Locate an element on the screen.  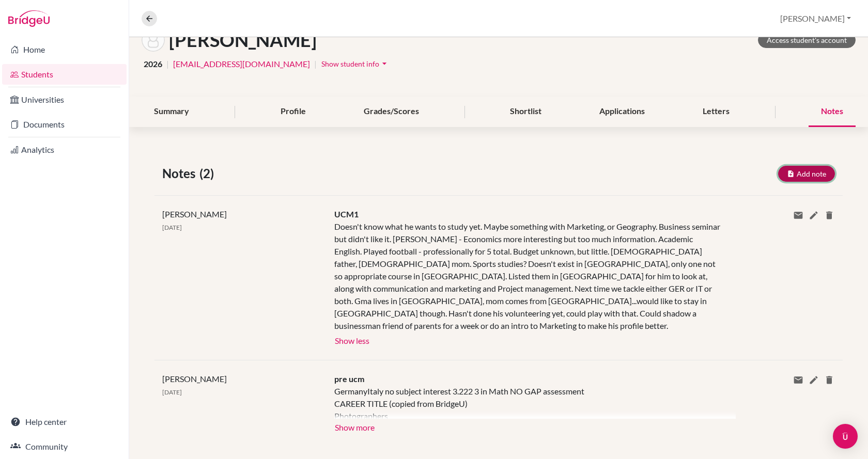
a: Analytics is located at coordinates (64, 150).